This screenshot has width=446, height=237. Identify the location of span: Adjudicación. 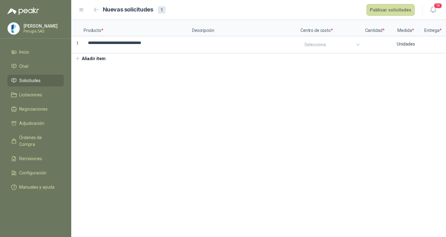
(32, 123).